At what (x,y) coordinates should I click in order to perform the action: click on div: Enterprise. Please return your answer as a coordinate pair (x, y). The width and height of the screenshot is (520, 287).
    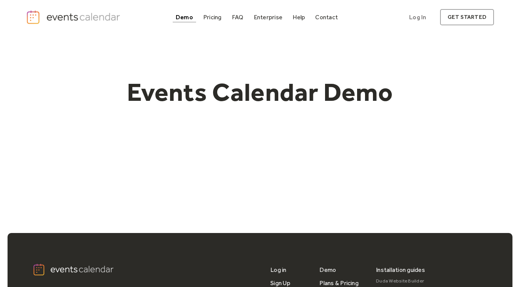
    Looking at the image, I should click on (268, 17).